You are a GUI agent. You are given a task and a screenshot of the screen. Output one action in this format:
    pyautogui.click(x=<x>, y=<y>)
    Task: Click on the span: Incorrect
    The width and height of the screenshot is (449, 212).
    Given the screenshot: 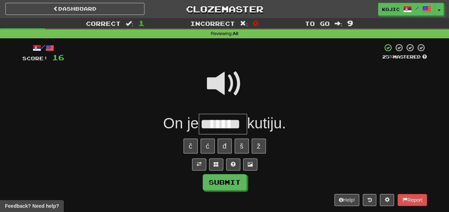 What is the action you would take?
    pyautogui.click(x=213, y=23)
    